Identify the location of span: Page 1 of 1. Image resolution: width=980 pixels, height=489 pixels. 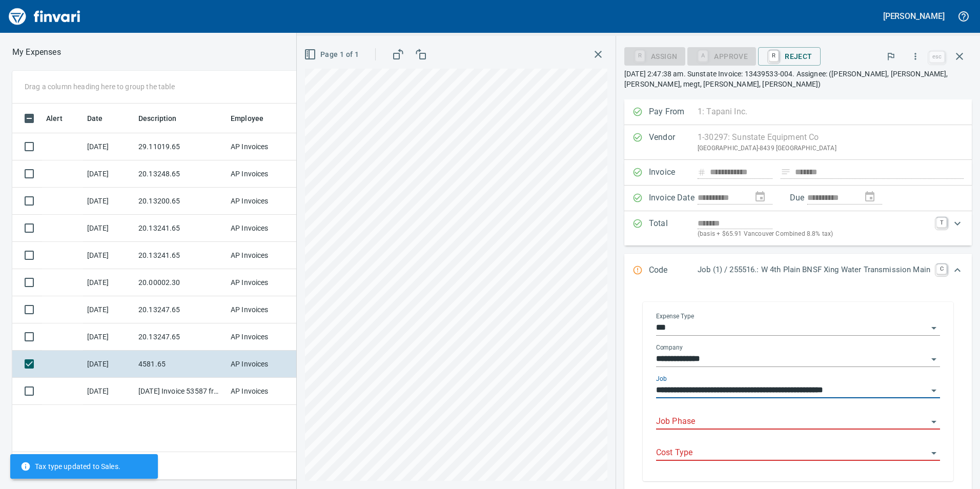
(332, 54).